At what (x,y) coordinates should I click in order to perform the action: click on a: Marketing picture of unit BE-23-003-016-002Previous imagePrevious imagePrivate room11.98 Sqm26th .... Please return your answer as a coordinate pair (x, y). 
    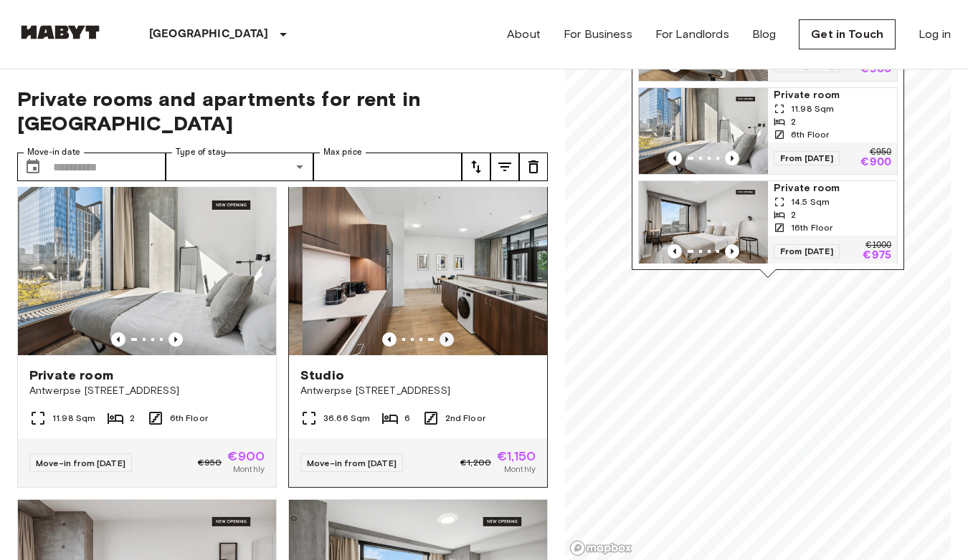
    Looking at the image, I should click on (768, 131).